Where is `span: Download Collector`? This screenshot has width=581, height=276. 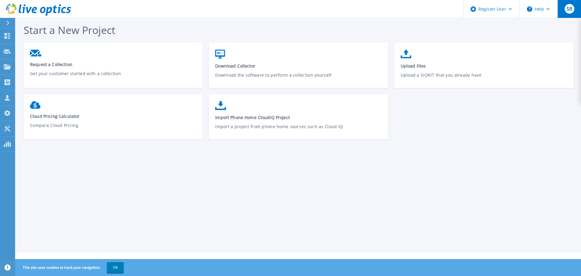 span: Download Collector is located at coordinates (298, 66).